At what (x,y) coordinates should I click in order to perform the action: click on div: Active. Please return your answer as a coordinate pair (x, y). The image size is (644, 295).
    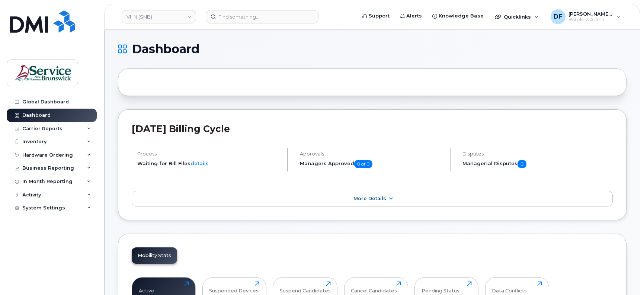
    Looking at the image, I should click on (147, 287).